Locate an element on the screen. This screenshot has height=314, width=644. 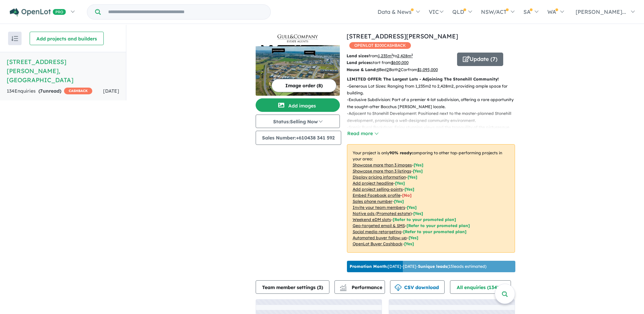
p: from is located at coordinates (399, 56).